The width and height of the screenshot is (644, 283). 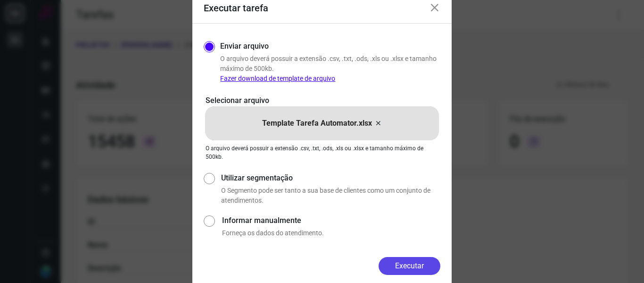 What do you see at coordinates (331, 233) in the screenshot?
I see `p: Forneça os dados do atendimento.` at bounding box center [331, 233].